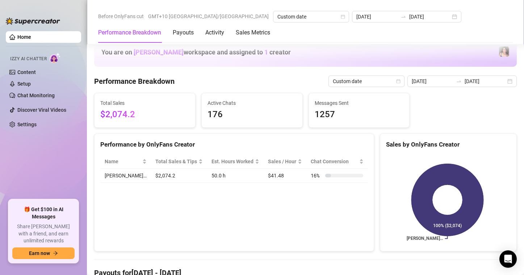 This screenshot has height=275, width=524. Describe the element at coordinates (233, 161) in the screenshot. I see `div: Est. Hours Worked` at that location.